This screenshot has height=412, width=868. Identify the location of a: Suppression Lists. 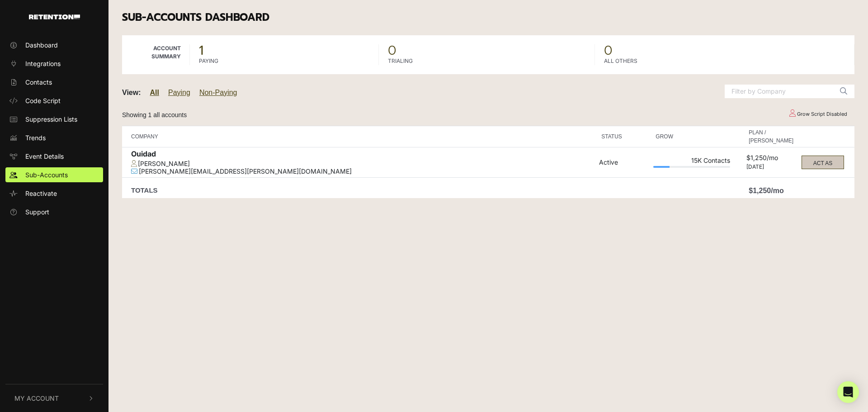
(54, 119).